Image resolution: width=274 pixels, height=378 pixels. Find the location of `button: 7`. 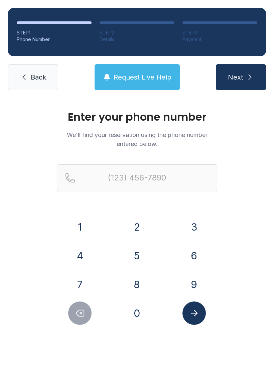

button: 7 is located at coordinates (80, 285).